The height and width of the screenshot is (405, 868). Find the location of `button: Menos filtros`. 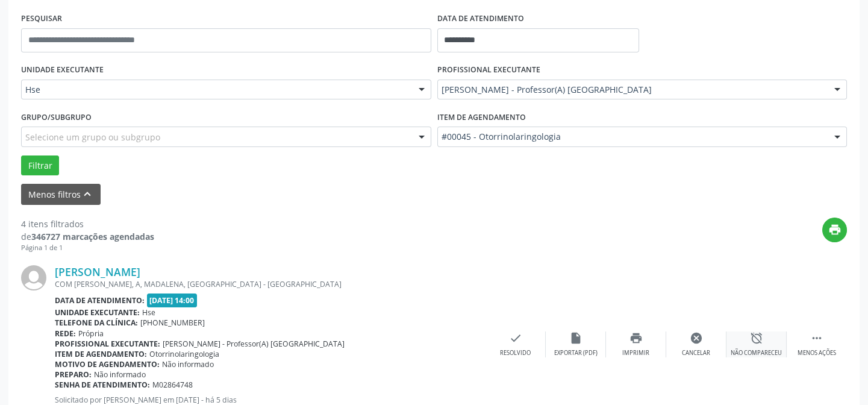

button: Menos filtros is located at coordinates (61, 194).